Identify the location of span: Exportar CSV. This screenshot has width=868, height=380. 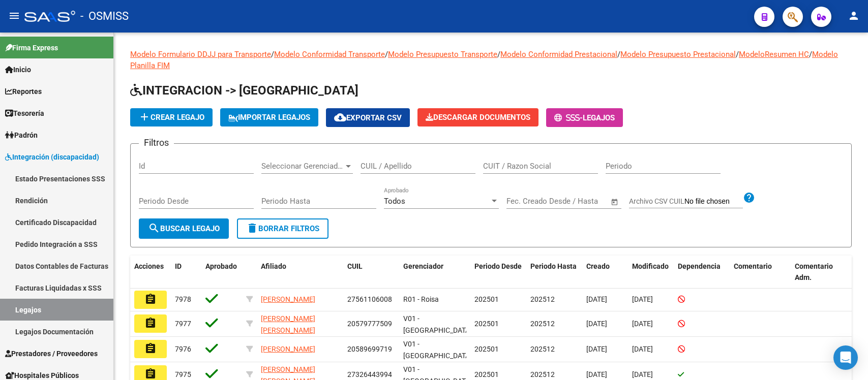
(367, 118).